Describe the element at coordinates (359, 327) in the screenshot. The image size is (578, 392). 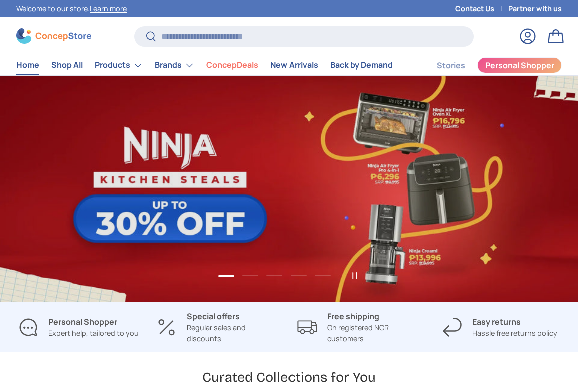
I see `a: Free shipping On registered NCR customers` at that location.